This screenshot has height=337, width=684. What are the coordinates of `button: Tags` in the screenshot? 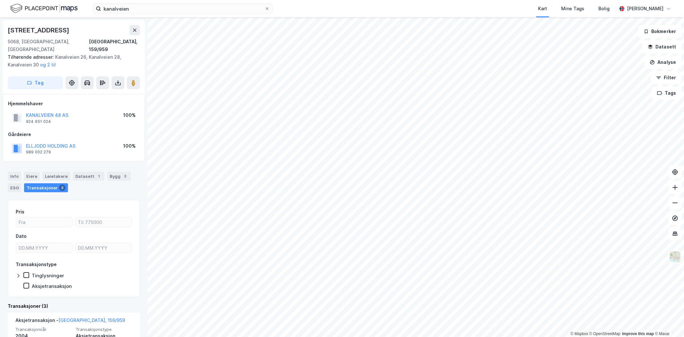 It's located at (666, 93).